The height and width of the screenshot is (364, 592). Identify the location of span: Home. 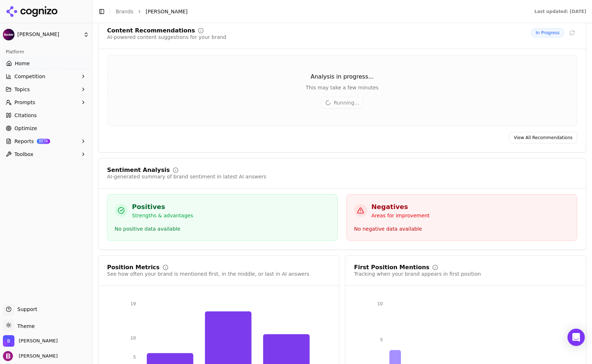
(22, 63).